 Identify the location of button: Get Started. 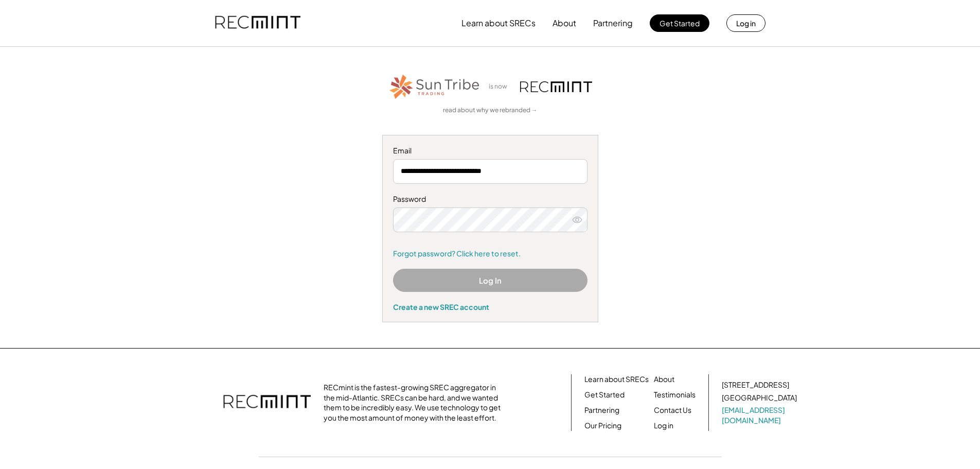
(680, 23).